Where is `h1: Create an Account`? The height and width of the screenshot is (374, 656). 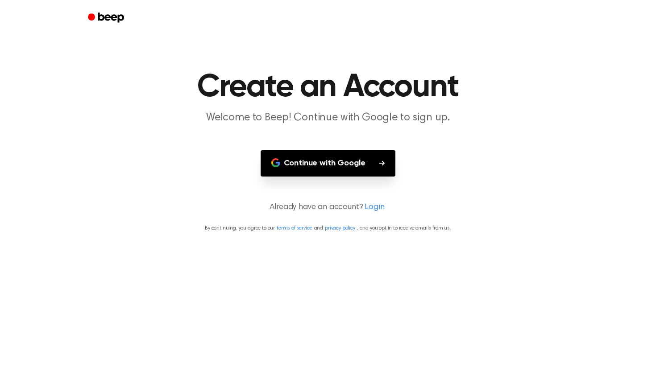 h1: Create an Account is located at coordinates (328, 87).